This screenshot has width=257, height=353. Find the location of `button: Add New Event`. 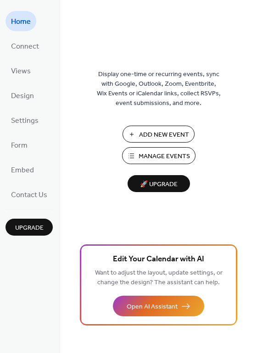

button: Add New Event is located at coordinates (158, 134).